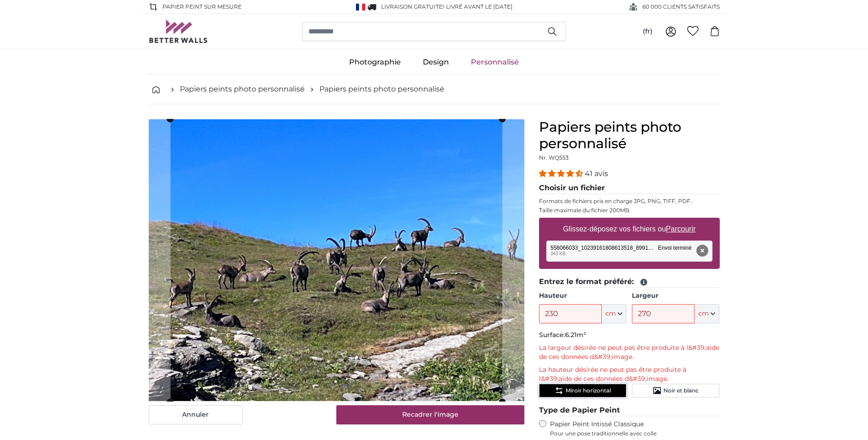 The image size is (868, 440). What do you see at coordinates (676, 391) in the screenshot?
I see `button: Noir et blanc` at bounding box center [676, 391].